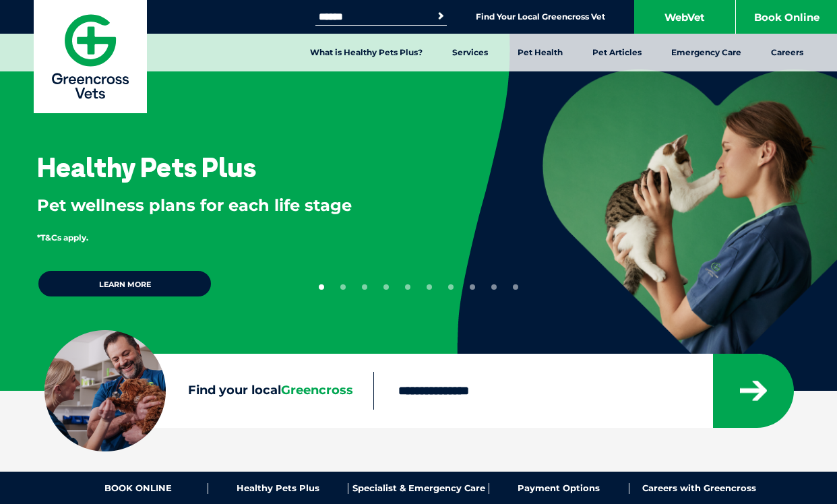 The image size is (837, 504). Describe the element at coordinates (540, 52) in the screenshot. I see `a: Pet Health` at that location.